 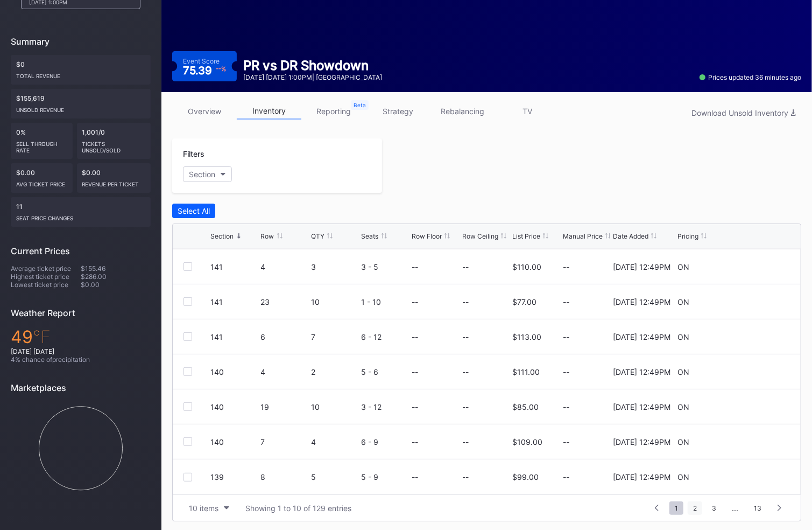 I want to click on div: Manual Price, so click(x=583, y=236).